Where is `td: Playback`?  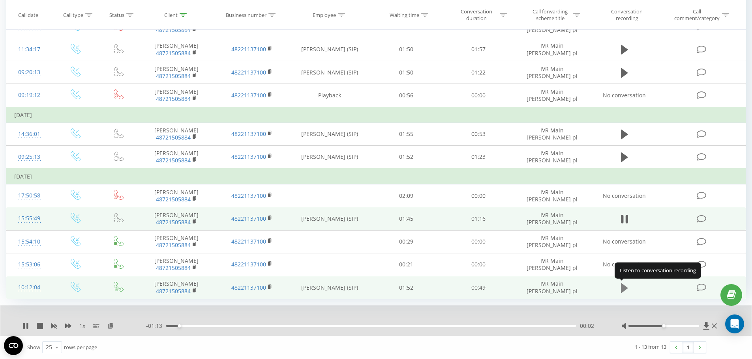
td: Playback is located at coordinates (329, 95).